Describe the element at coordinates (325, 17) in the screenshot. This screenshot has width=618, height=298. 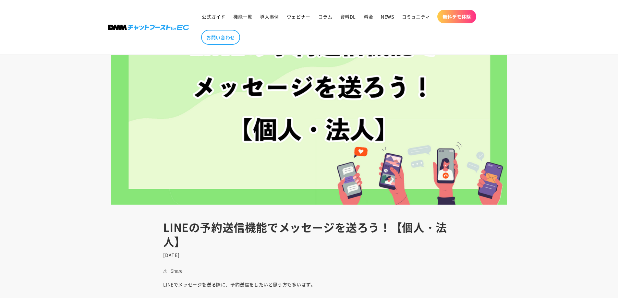
I see `span: コラム` at that location.